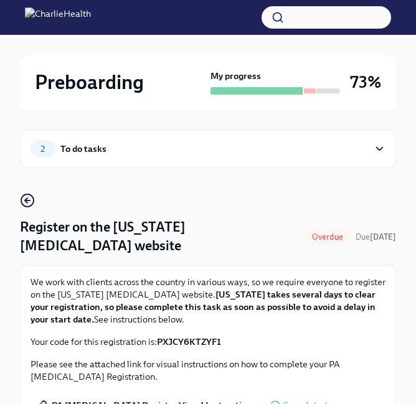 The image size is (416, 404). I want to click on div: To do tasks, so click(83, 149).